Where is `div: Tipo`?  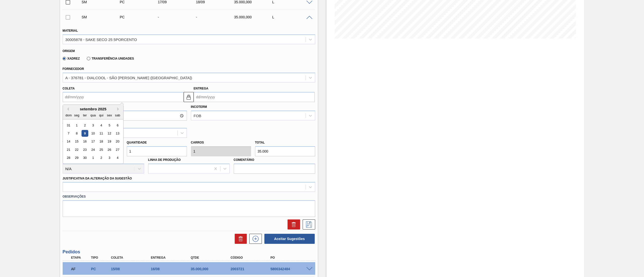 div: Tipo is located at coordinates (100, 258).